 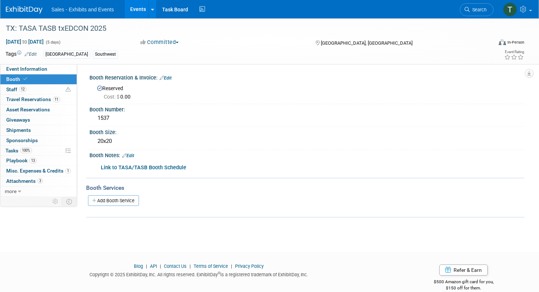 What do you see at coordinates (39, 171) in the screenshot?
I see `a: Misc. Expenses & Credits1` at bounding box center [39, 171].